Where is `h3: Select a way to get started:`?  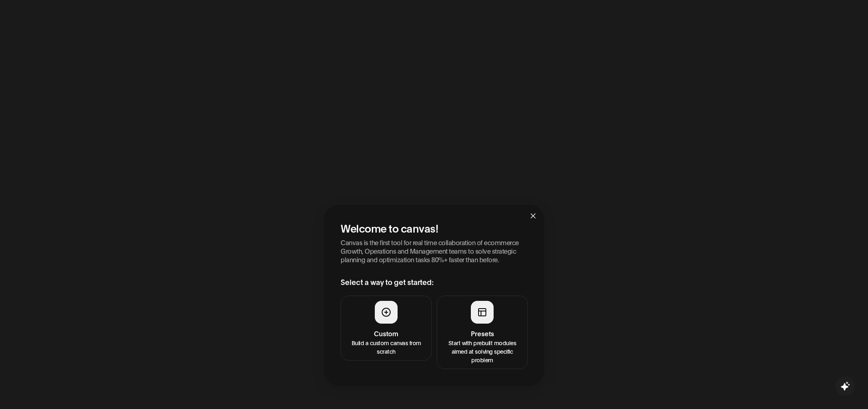
h3: Select a way to get started: is located at coordinates (434, 282).